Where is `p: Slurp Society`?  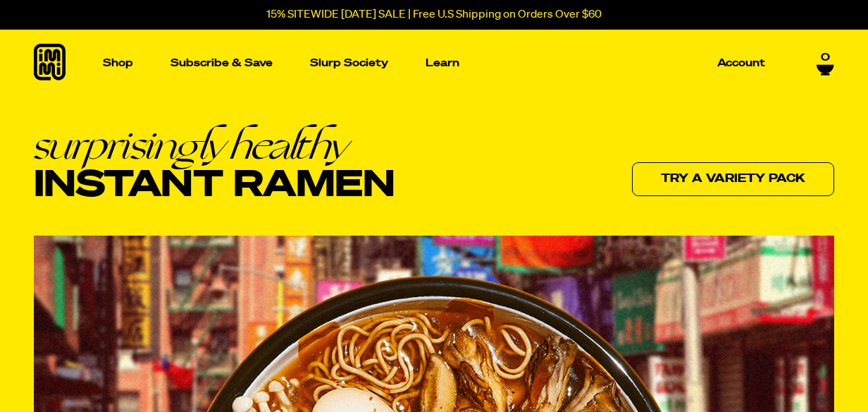 p: Slurp Society is located at coordinates (349, 63).